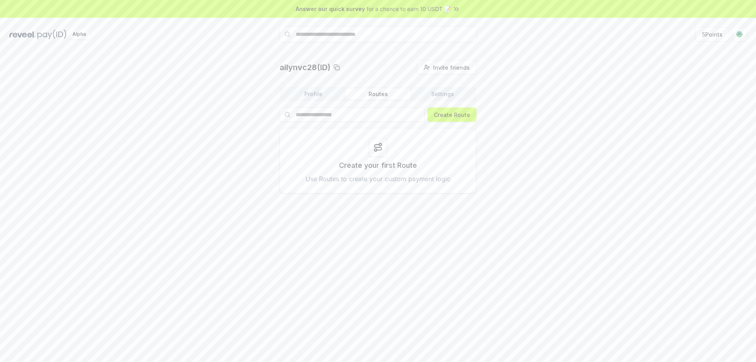 The width and height of the screenshot is (756, 362). What do you see at coordinates (330, 9) in the screenshot?
I see `span: Answer our quick survey` at bounding box center [330, 9].